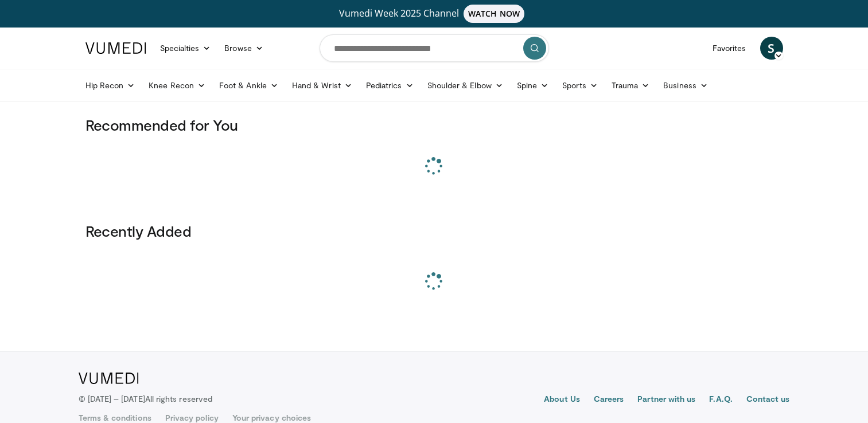 The width and height of the screenshot is (868, 423). I want to click on a: Partner with us, so click(666, 400).